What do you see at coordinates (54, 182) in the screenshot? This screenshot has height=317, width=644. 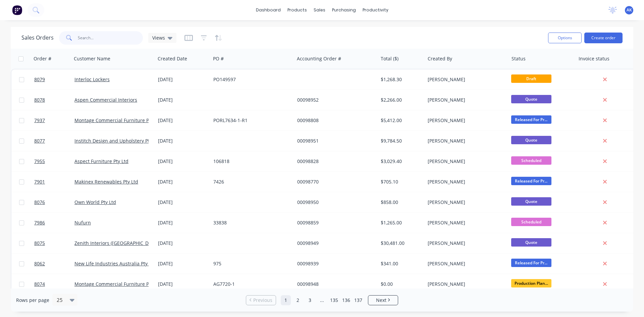 I see `a: 7901` at bounding box center [54, 182].